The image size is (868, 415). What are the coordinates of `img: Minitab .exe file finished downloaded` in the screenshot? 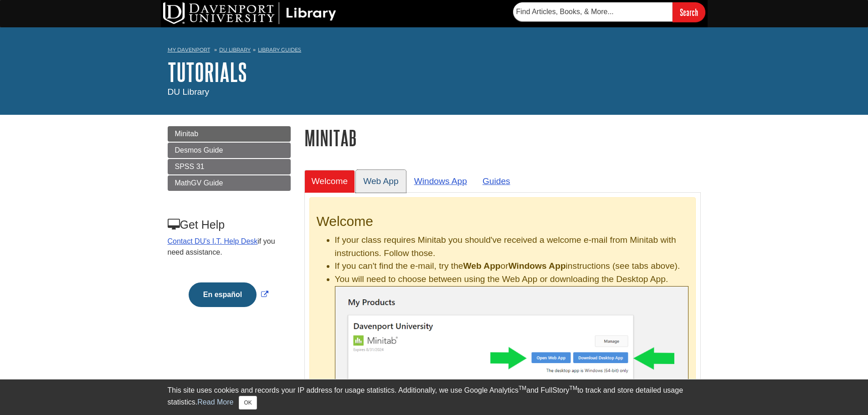 It's located at (512, 341).